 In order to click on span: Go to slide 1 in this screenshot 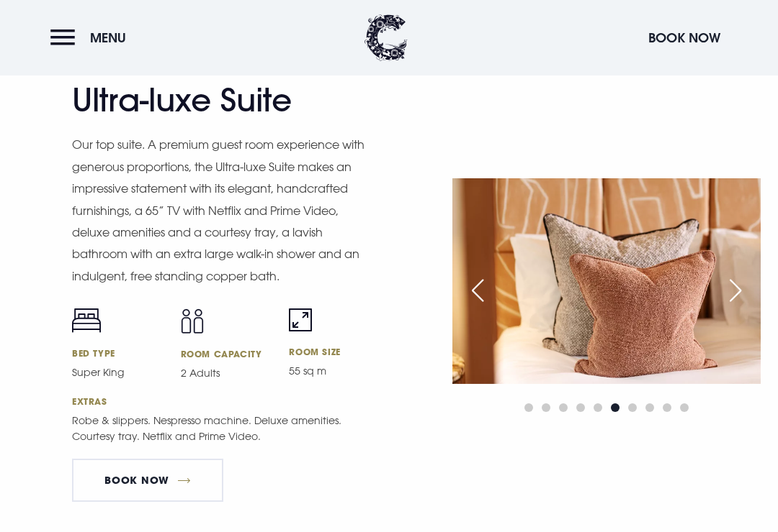, I will do `click(529, 408)`.